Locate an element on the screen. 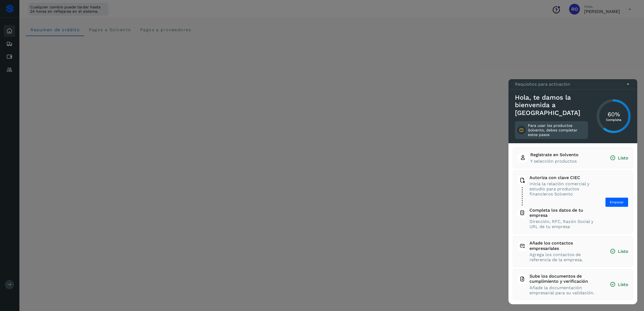  span: Y selección productos is located at coordinates (554, 161).